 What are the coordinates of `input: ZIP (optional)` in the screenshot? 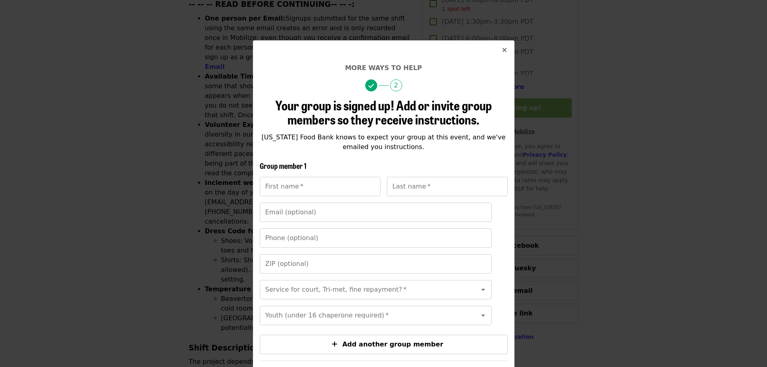 It's located at (376, 264).